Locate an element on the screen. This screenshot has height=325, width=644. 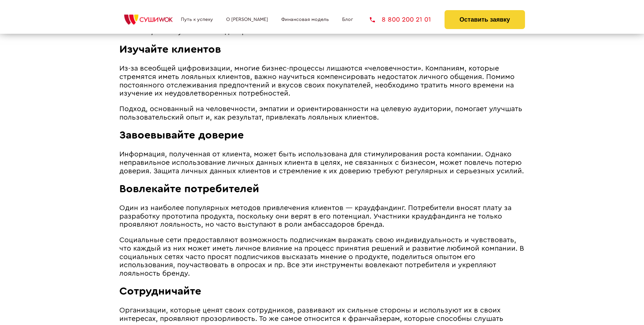
span: Социальные сети предоставляют возможность подписчикам выражать свою индивидуальность и чувствоват... is located at coordinates (321, 256).